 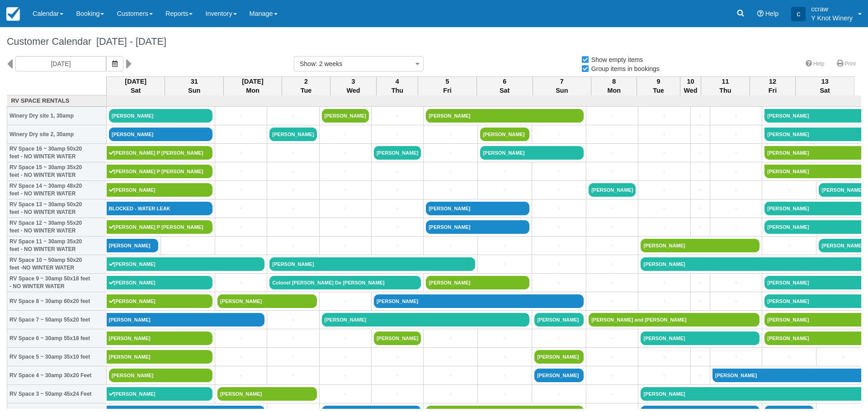 I want to click on th: 8 Mon, so click(x=614, y=86).